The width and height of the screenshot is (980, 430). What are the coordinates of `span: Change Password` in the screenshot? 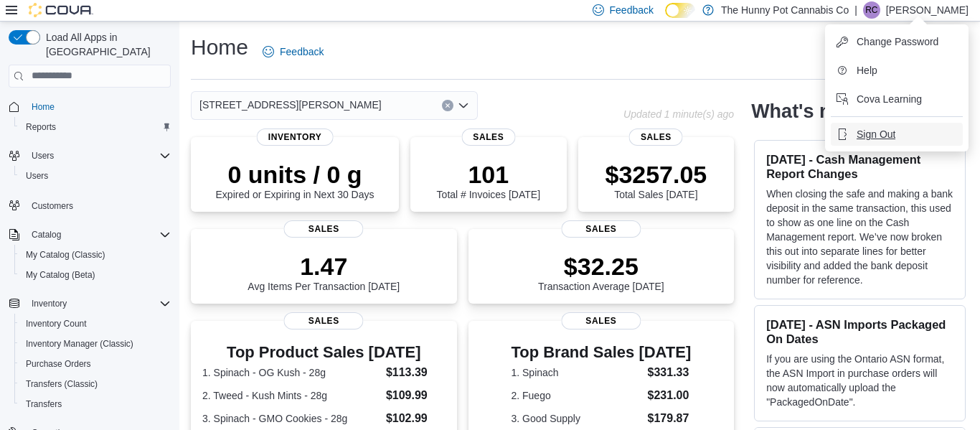 It's located at (897, 41).